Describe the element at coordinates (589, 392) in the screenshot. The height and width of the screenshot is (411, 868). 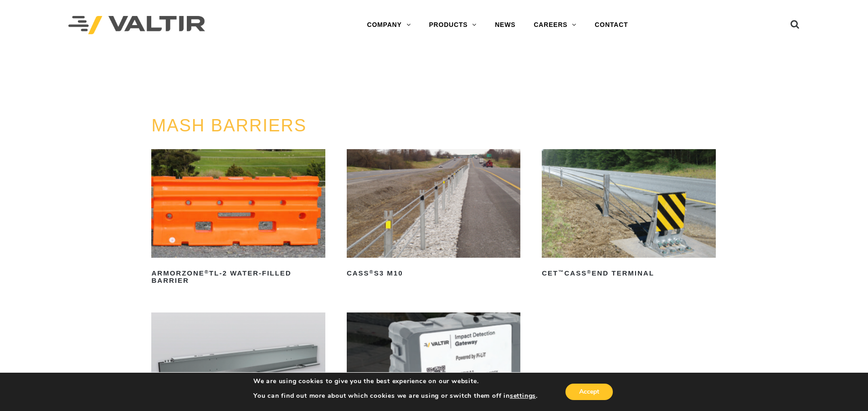
I see `button: Accept` at that location.